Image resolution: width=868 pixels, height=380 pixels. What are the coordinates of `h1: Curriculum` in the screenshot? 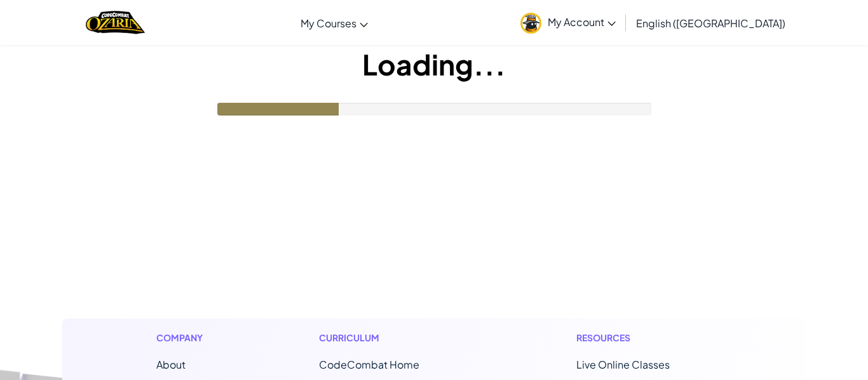 It's located at (396, 337).